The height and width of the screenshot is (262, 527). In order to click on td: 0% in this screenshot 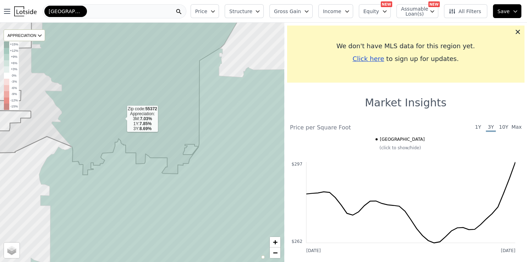, I will do `click(14, 76)`.